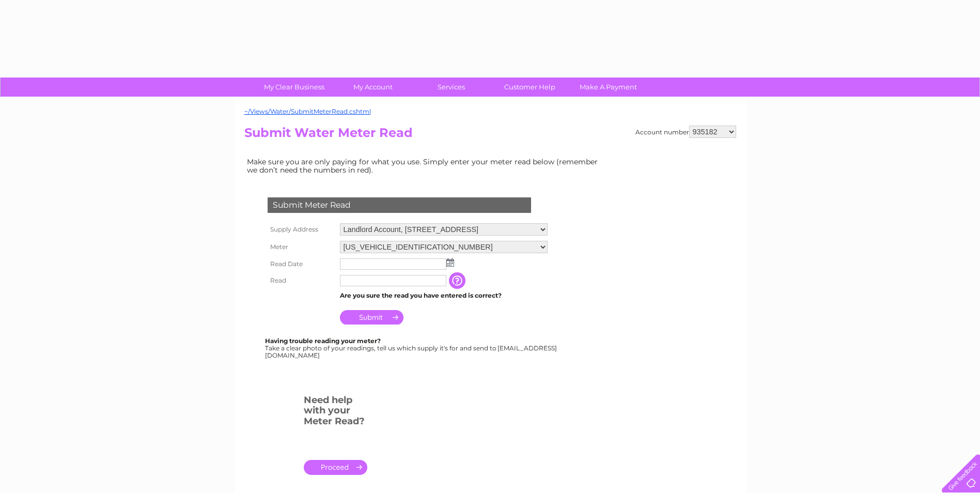 The image size is (980, 493). I want to click on h2: Submit Water Meter Read, so click(490, 135).